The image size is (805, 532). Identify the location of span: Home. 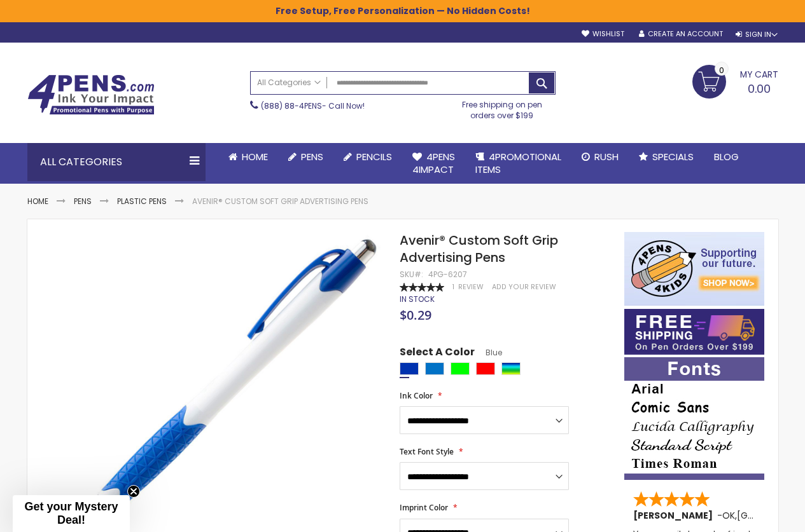
(254, 157).